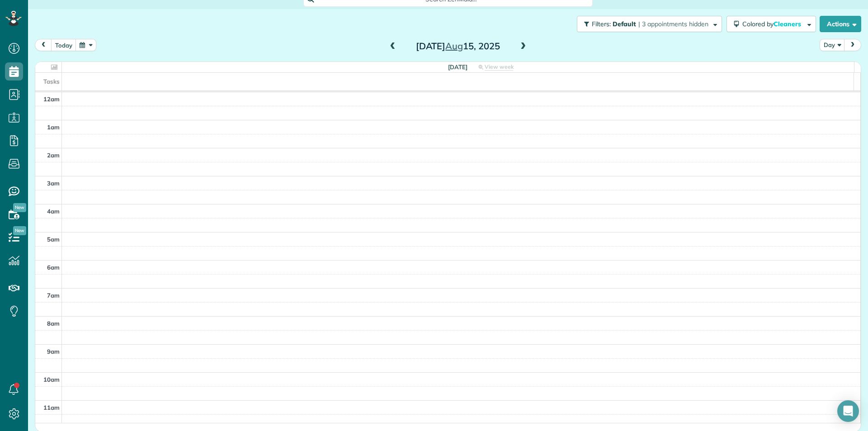 This screenshot has height=431, width=868. I want to click on span: 8am, so click(53, 323).